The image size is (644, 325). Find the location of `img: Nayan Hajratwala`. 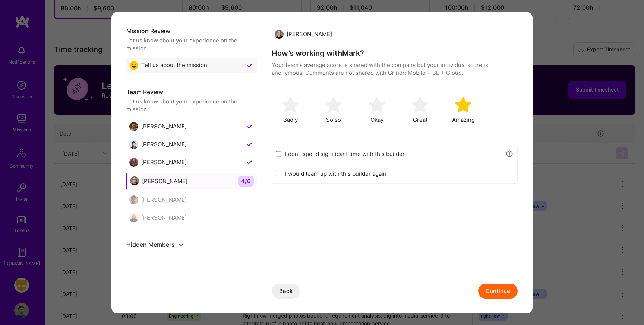

img: Nayan Hajratwala is located at coordinates (134, 162).